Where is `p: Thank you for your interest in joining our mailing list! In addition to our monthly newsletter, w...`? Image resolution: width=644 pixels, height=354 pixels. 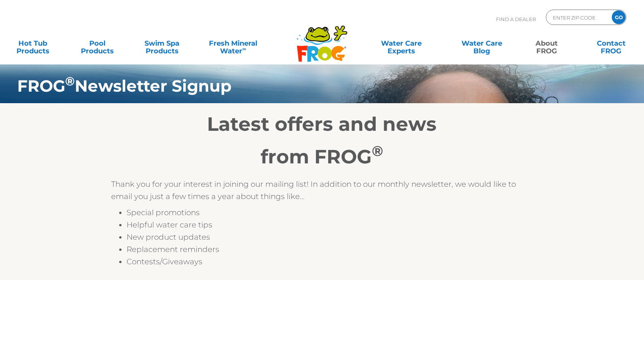 p: Thank you for your interest in joining our mailing list! In addition to our monthly newsletter, w... is located at coordinates (322, 190).